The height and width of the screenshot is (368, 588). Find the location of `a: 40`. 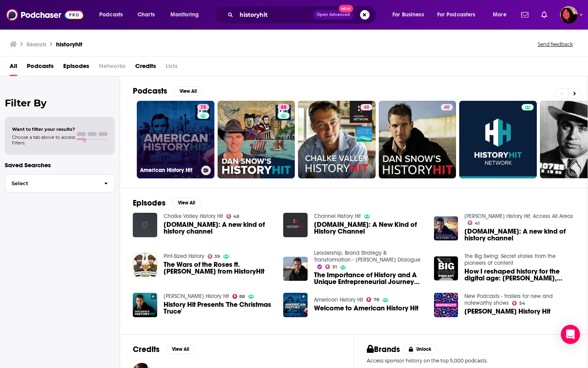

a: 40 is located at coordinates (447, 107).